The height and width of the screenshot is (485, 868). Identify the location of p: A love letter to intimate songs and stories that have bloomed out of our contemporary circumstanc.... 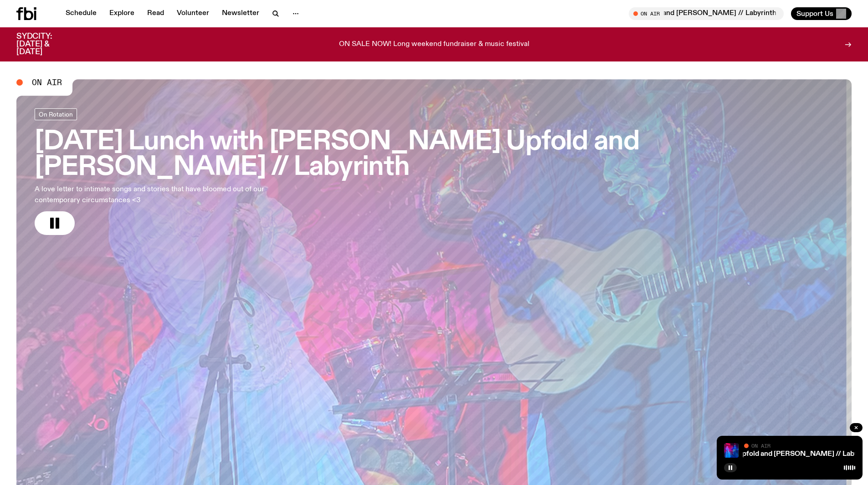
(152, 195).